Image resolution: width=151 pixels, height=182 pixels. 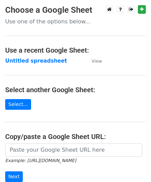 I want to click on input: Paste your Google Sheet URL here, so click(x=73, y=150).